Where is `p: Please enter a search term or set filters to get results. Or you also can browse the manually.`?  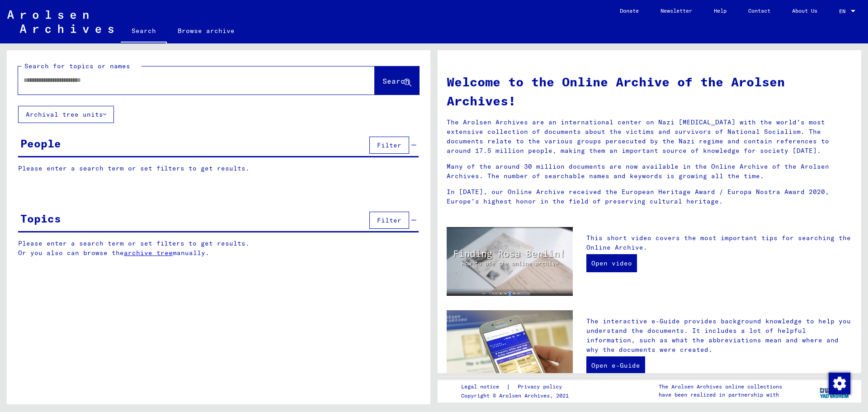 p: Please enter a search term or set filters to get results. Or you also can browse the manually. is located at coordinates (218, 248).